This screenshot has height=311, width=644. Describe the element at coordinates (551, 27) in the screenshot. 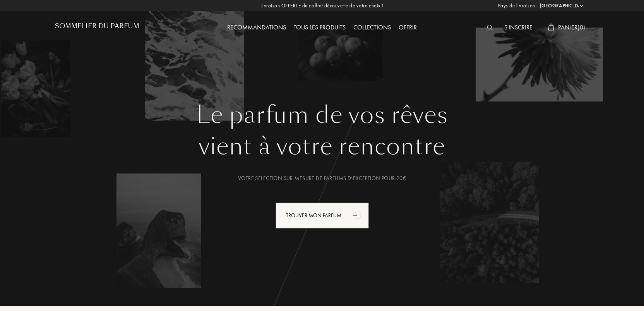

I see `img: cart_white.svg` at that location.